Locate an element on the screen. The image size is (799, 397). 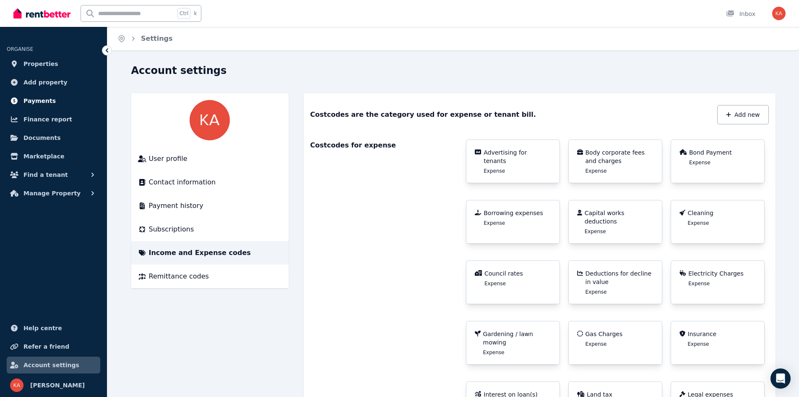
button: Find a tenant is located at coordinates (53, 175).